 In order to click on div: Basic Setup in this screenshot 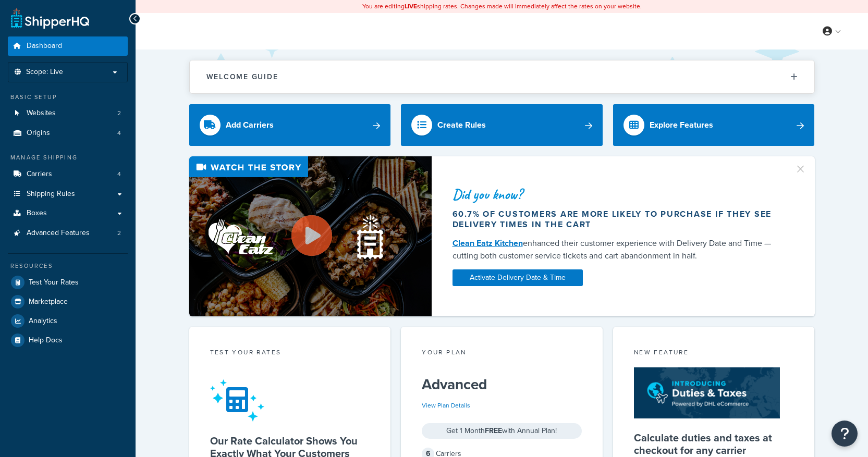, I will do `click(68, 97)`.